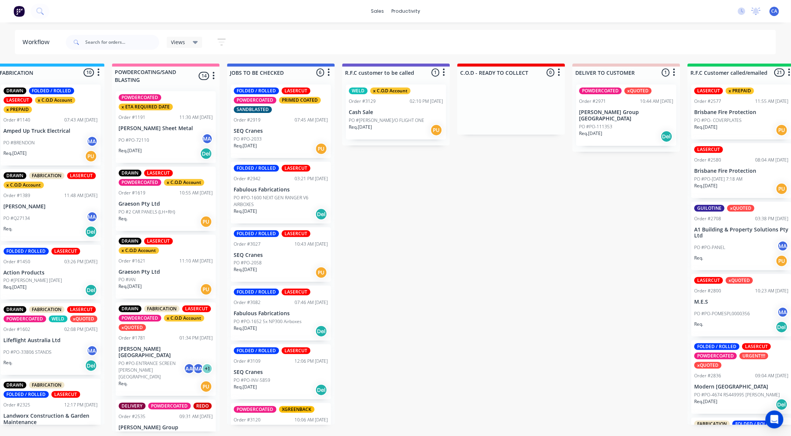  Describe the element at coordinates (252, 380) in the screenshot. I see `p: PO #PO-INV-5859` at that location.